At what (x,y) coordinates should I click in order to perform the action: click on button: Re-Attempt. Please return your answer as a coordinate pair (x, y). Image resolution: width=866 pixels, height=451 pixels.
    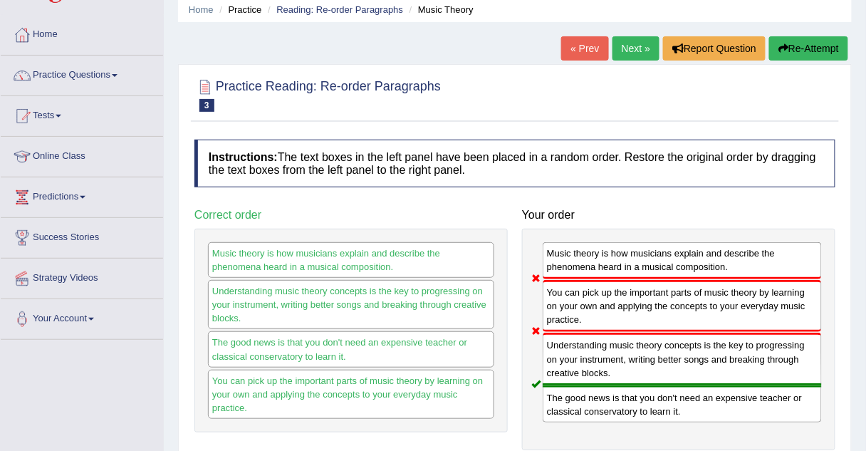
    Looking at the image, I should click on (808, 48).